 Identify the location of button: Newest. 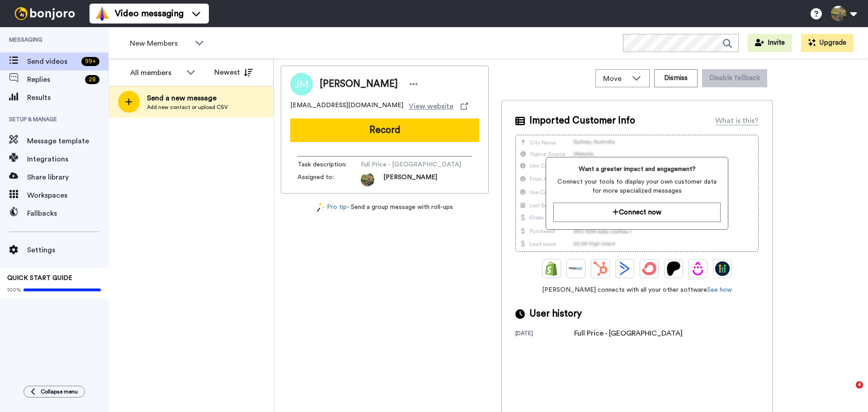
(233, 73).